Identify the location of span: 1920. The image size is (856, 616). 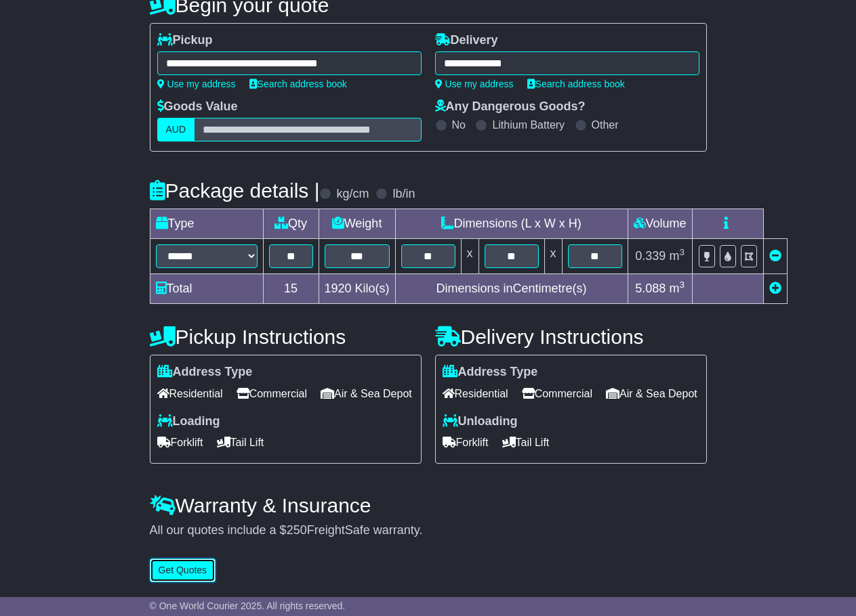
(338, 288).